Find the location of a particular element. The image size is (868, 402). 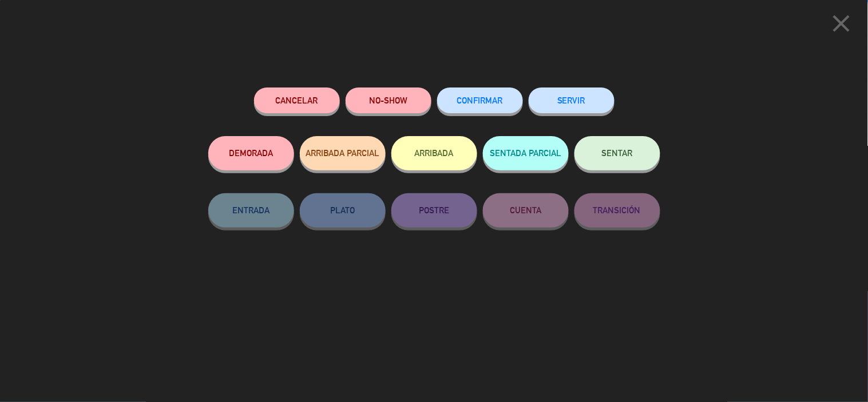

span: SENTAR is located at coordinates (618, 152).